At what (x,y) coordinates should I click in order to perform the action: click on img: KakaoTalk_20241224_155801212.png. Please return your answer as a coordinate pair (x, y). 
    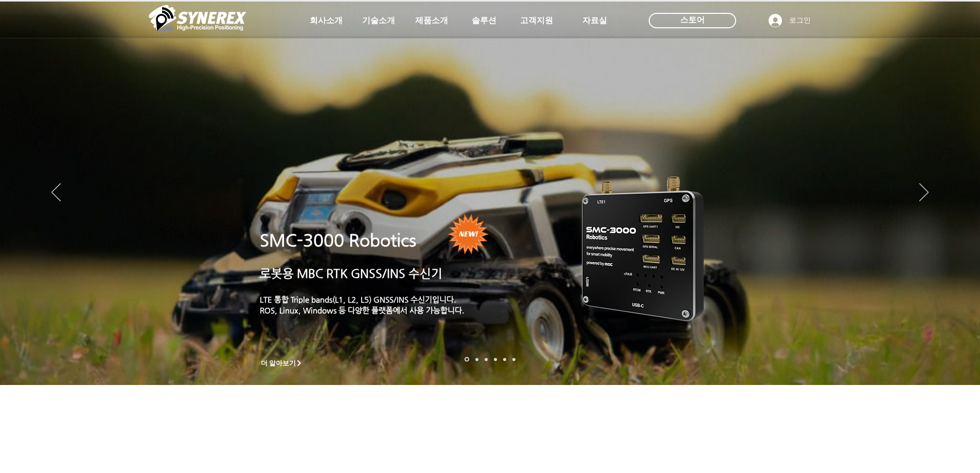
    Looking at the image, I should click on (643, 247).